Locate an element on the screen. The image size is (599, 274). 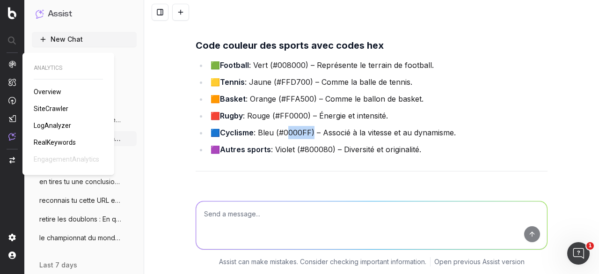
span: Overview is located at coordinates (47, 92).